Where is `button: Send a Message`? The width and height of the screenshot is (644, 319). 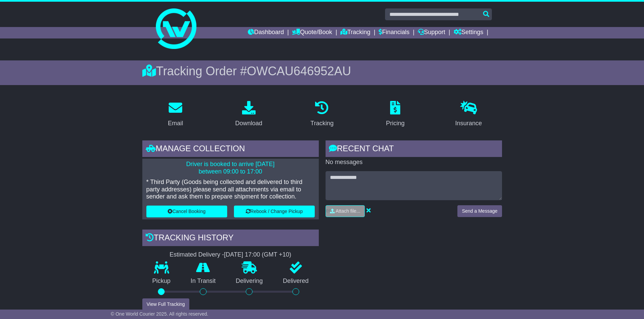 button: Send a Message is located at coordinates (479, 211).